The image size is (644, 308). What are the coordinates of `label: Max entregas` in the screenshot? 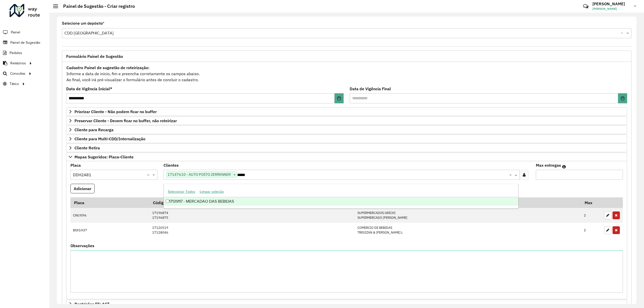 It's located at (548, 165).